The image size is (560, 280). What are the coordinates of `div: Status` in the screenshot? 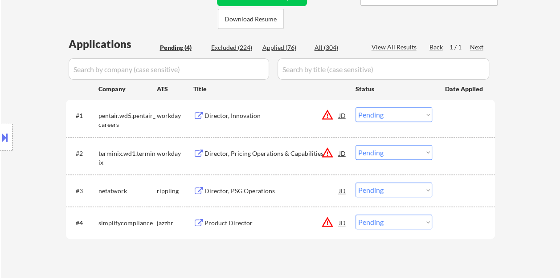 It's located at (394, 89).